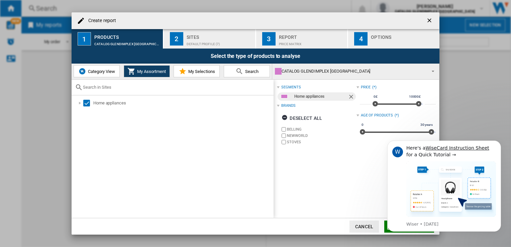  What do you see at coordinates (394, 39) in the screenshot?
I see `button: 4 Options` at bounding box center [394, 39].